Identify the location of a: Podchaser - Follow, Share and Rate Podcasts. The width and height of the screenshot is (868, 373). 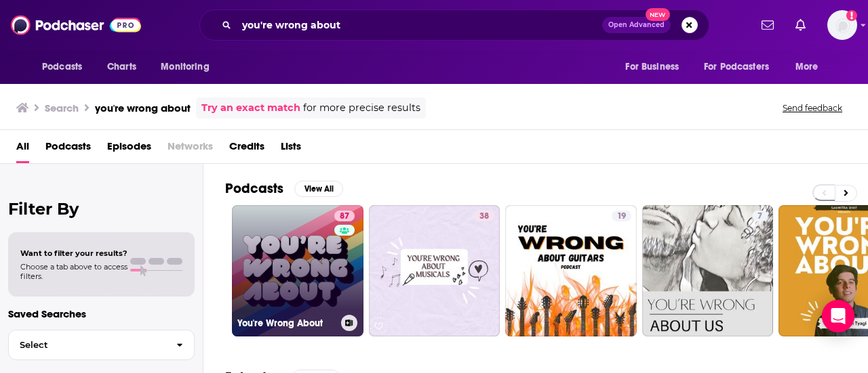
(76, 25).